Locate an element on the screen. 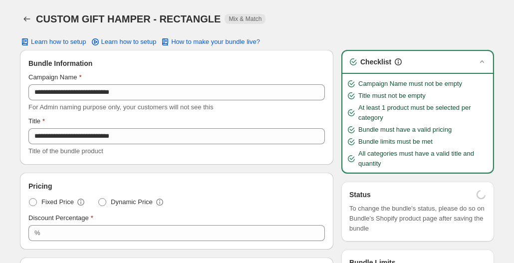  h3: Status is located at coordinates (360, 195).